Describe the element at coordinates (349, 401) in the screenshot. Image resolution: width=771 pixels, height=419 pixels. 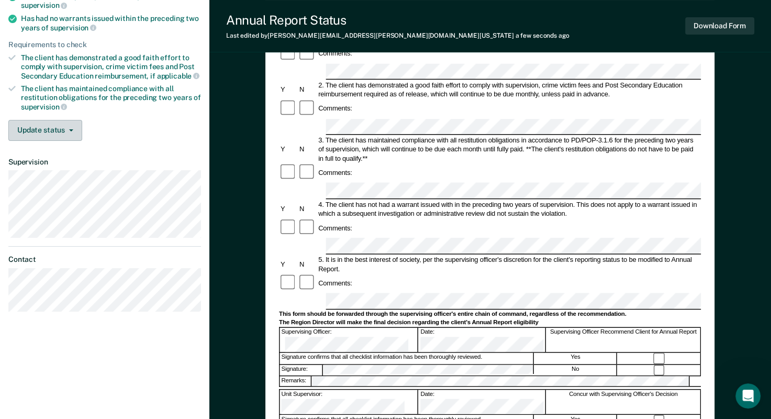
I see `div: Unit Supervisor:` at that location.